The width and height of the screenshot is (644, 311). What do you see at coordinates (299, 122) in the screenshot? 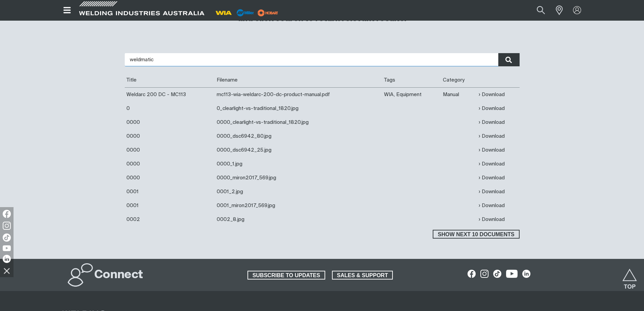
I see `td: 0000_clearlight-vs-traditional_1820.jpg` at bounding box center [299, 122].